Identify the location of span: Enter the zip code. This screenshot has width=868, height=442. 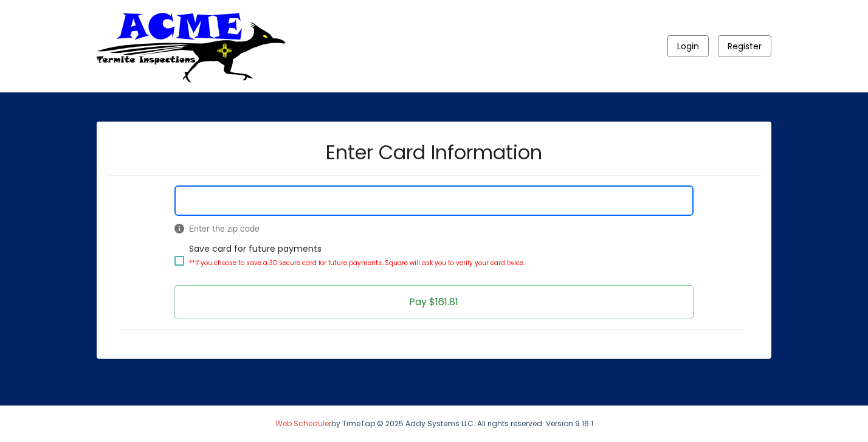
(433, 228).